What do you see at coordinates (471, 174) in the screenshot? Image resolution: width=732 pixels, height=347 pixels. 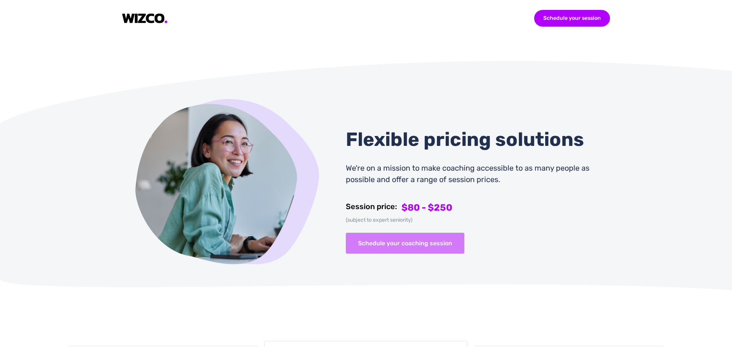 I see `div: We're on a mission to make coaching accessible to as many people as possible and offer a range of...` at bounding box center [471, 174].